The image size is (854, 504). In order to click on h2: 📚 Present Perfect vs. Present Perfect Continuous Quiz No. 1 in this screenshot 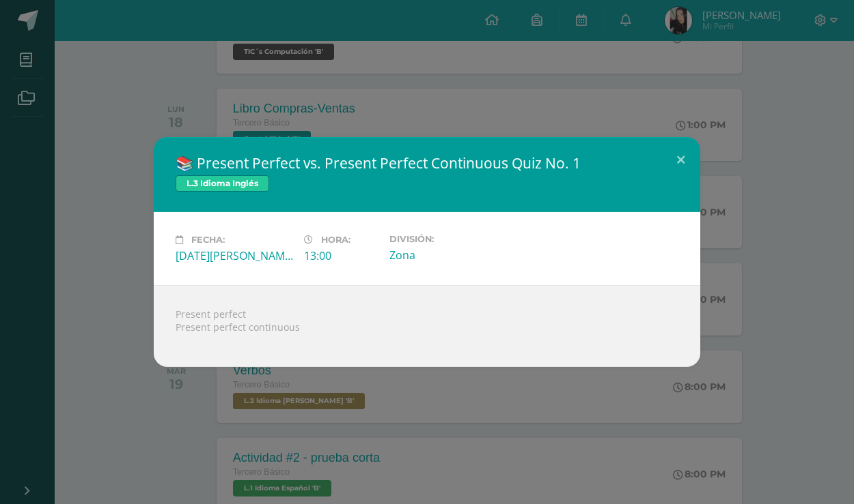, I will do `click(427, 163)`.